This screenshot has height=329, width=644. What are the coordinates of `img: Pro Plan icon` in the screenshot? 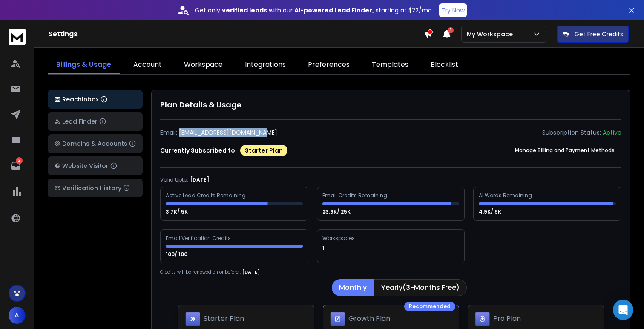 It's located at (482, 319).